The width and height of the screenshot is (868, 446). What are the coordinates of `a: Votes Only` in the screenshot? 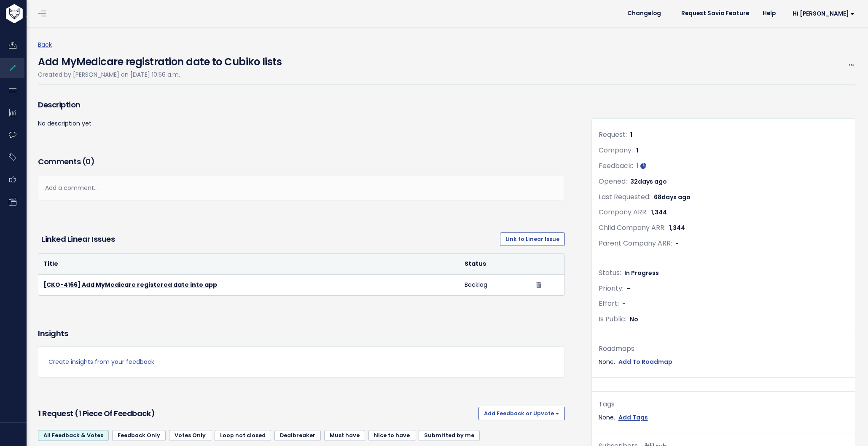 It's located at (190, 435).